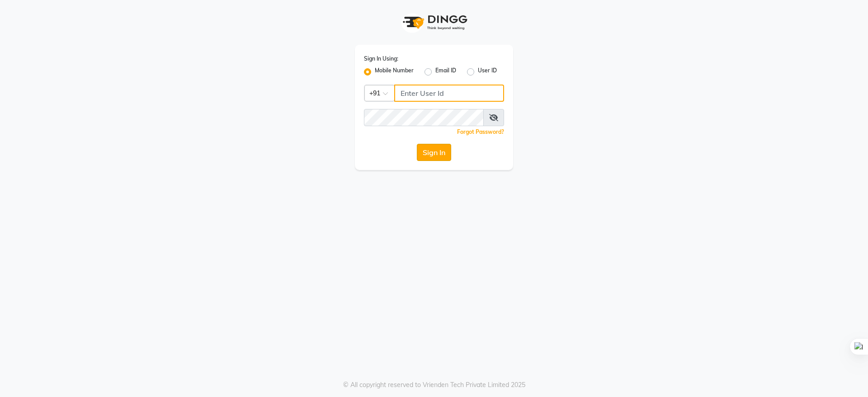 Image resolution: width=868 pixels, height=397 pixels. Describe the element at coordinates (481, 131) in the screenshot. I see `a: Forgot Password?` at that location.